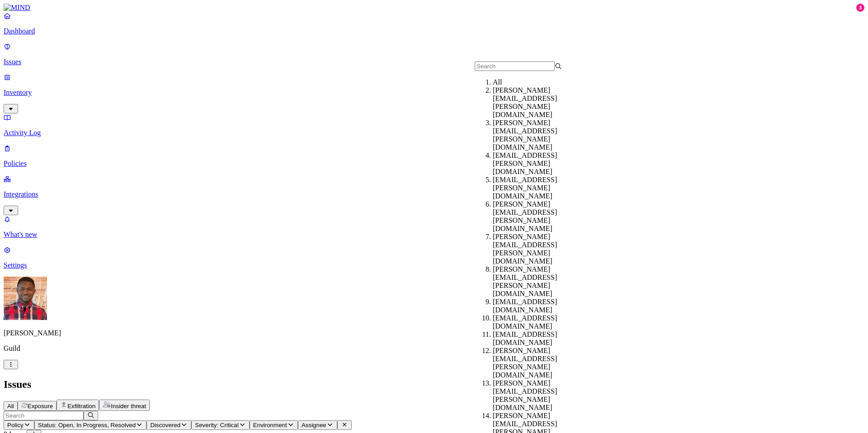 The image size is (868, 433). What do you see at coordinates (434, 125) in the screenshot?
I see `a: Activity Log` at bounding box center [434, 125].